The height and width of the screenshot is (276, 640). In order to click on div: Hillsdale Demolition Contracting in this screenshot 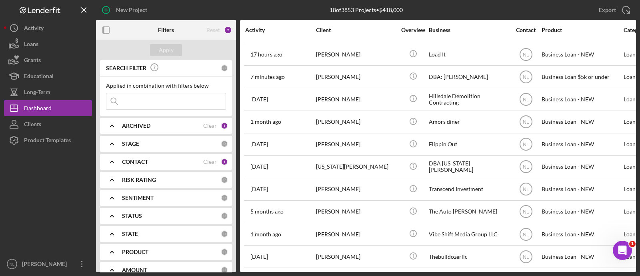, I will do `click(469, 99)`.